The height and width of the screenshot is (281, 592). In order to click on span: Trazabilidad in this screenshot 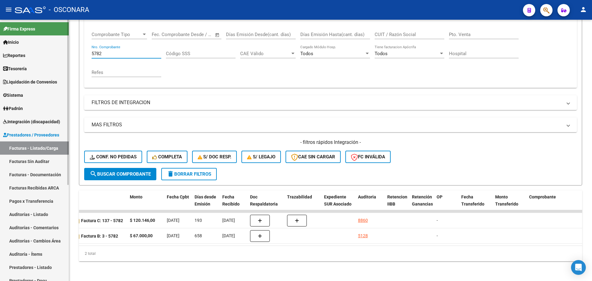, I will do `click(299, 197)`.